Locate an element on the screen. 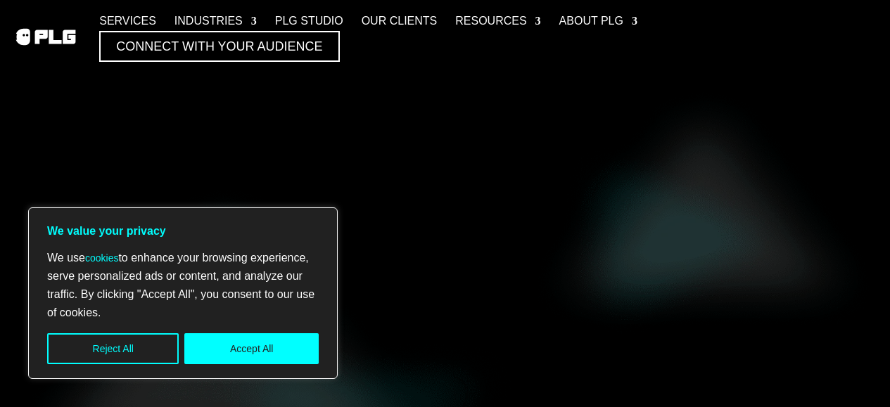 The image size is (890, 407). p: We use to enhance your browsing experience, serve personalized ads or content, and analyze our tr... is located at coordinates (183, 286).